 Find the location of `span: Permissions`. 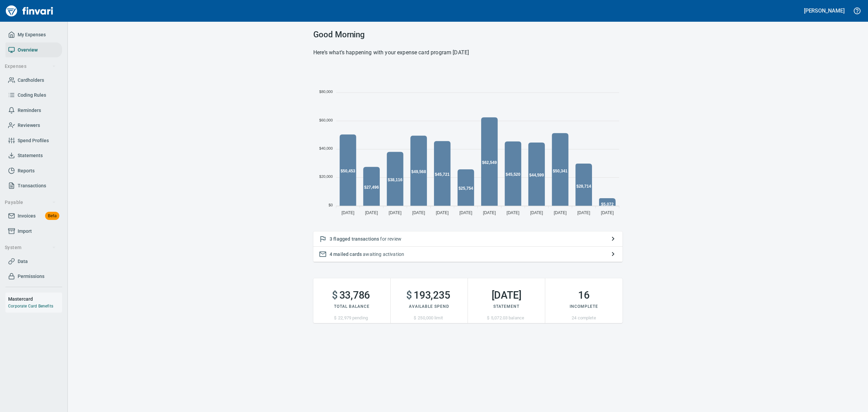

span: Permissions is located at coordinates (31, 276).